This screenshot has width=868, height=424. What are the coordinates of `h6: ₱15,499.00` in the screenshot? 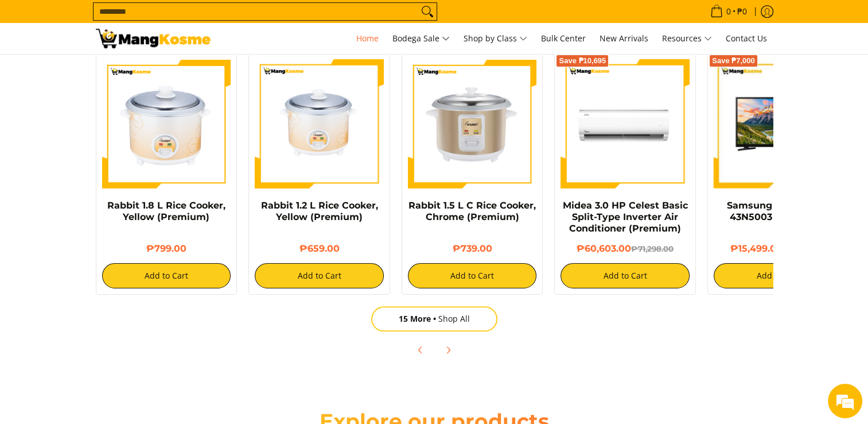 It's located at (779, 249).